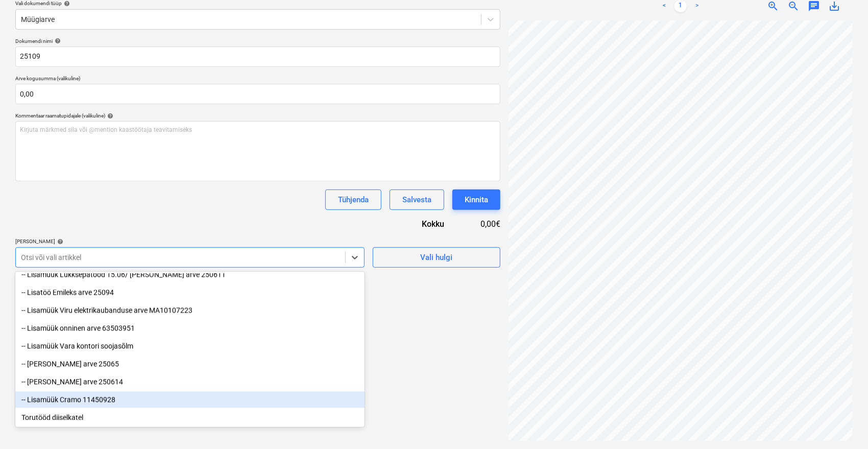  I want to click on div: -- Lisamüük Cramo 11450928, so click(190, 400).